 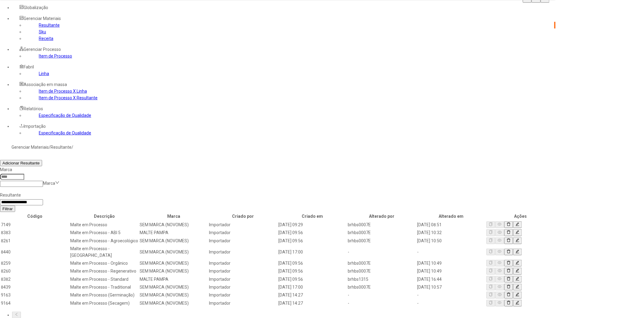 What do you see at coordinates (68, 98) in the screenshot?
I see `a: Item de Processo X Resultante` at bounding box center [68, 98].